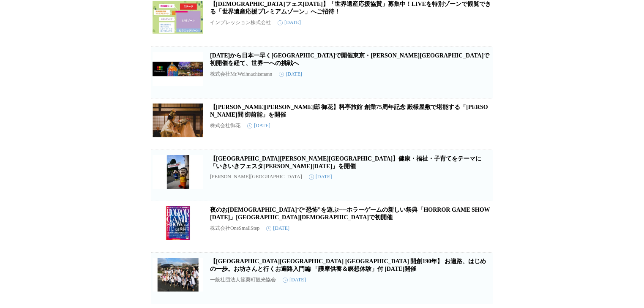  I want to click on p: 株式会社Mr.Weihnachtsmann, so click(241, 74).